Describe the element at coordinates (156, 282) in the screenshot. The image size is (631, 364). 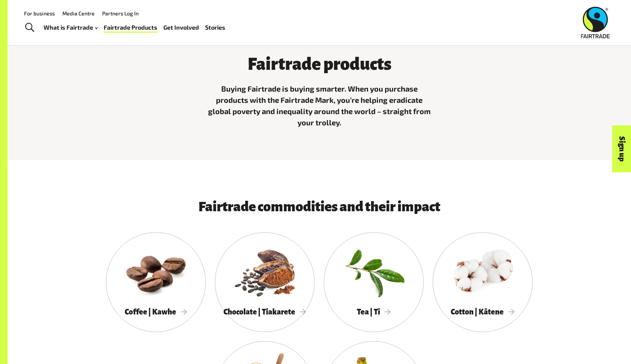
I see `a: Coffee | Kawhe` at that location.